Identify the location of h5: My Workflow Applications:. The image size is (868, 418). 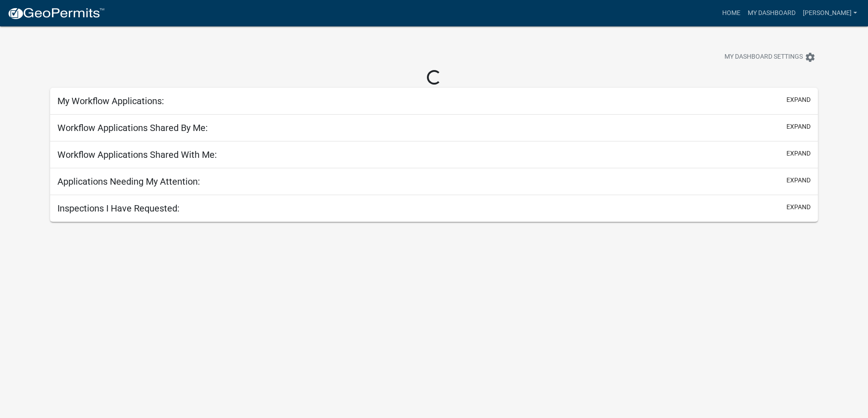
(111, 101).